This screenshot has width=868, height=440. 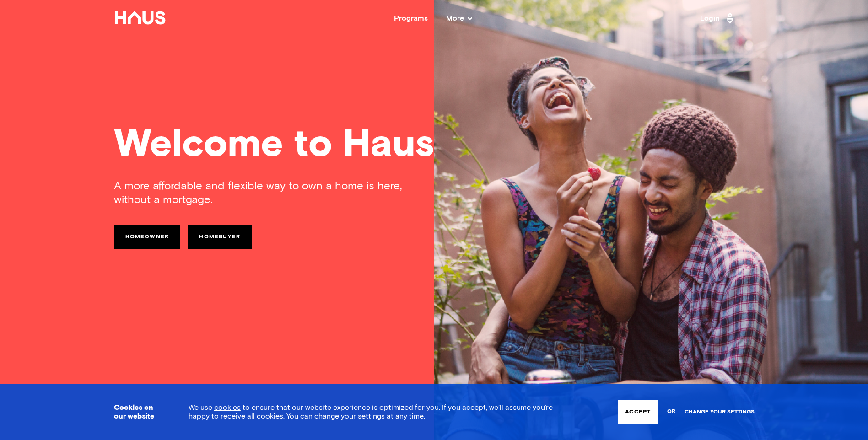 I want to click on button: Accept, so click(x=638, y=413).